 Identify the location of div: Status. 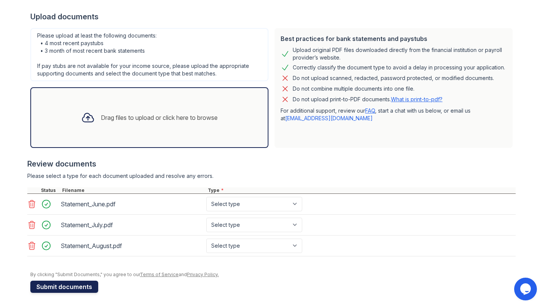
(50, 190).